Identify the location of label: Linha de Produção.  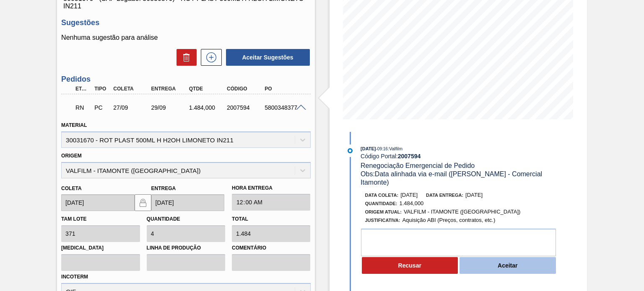
(186, 248).